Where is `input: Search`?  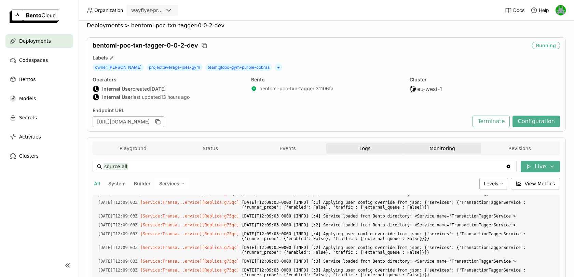
input: Search is located at coordinates (304, 166).